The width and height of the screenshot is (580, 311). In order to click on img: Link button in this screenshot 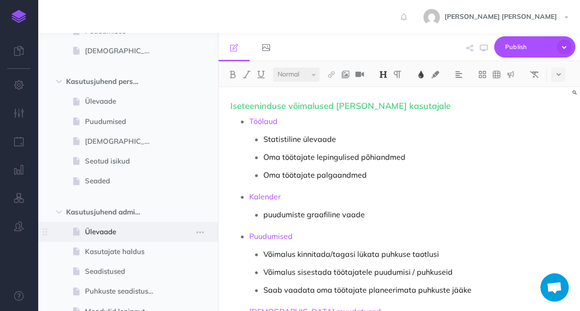, I will do `click(331, 75)`.